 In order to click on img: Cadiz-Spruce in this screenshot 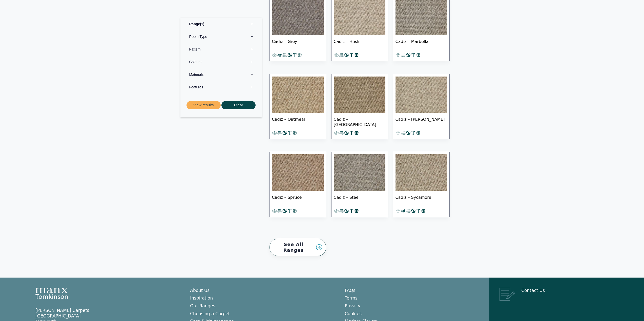, I will do `click(298, 173)`.